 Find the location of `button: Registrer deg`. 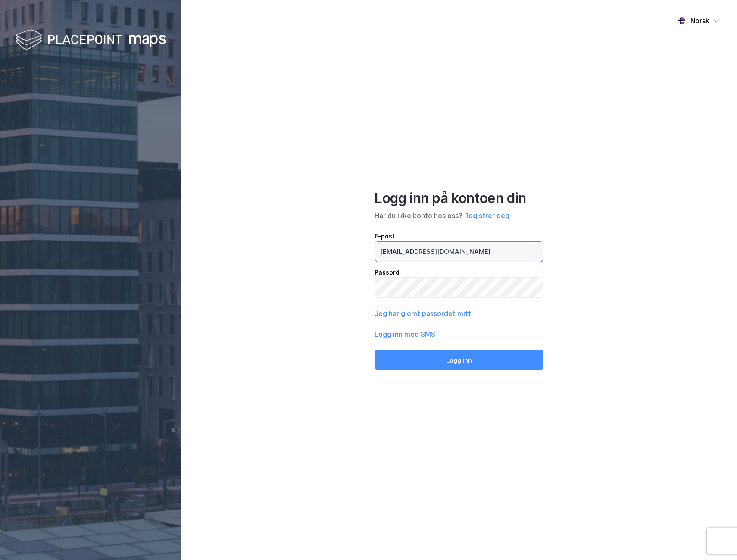

button: Registrer deg is located at coordinates (486, 215).